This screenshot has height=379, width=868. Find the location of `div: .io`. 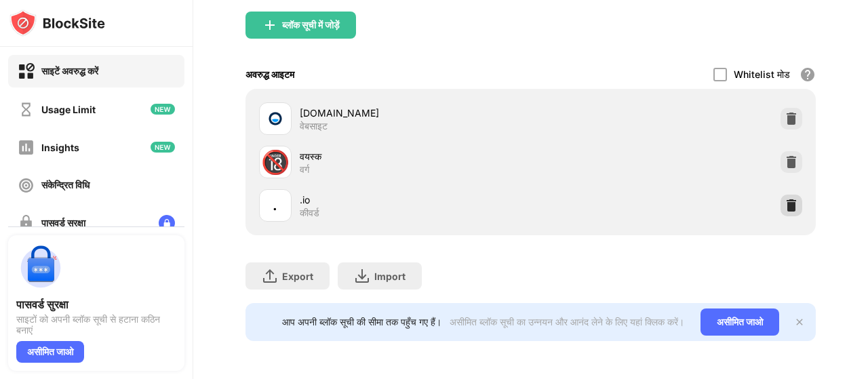

div: .io is located at coordinates (415, 199).